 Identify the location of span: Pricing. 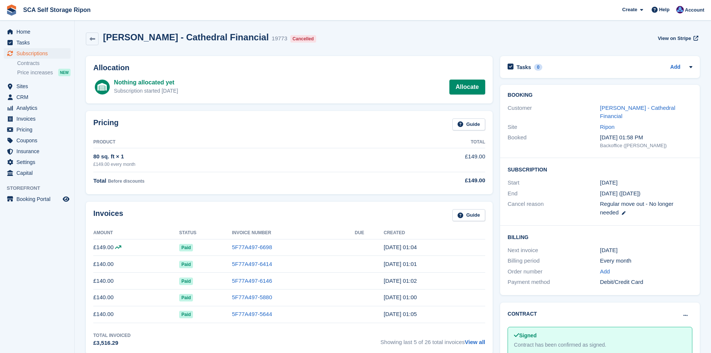
(39, 129).